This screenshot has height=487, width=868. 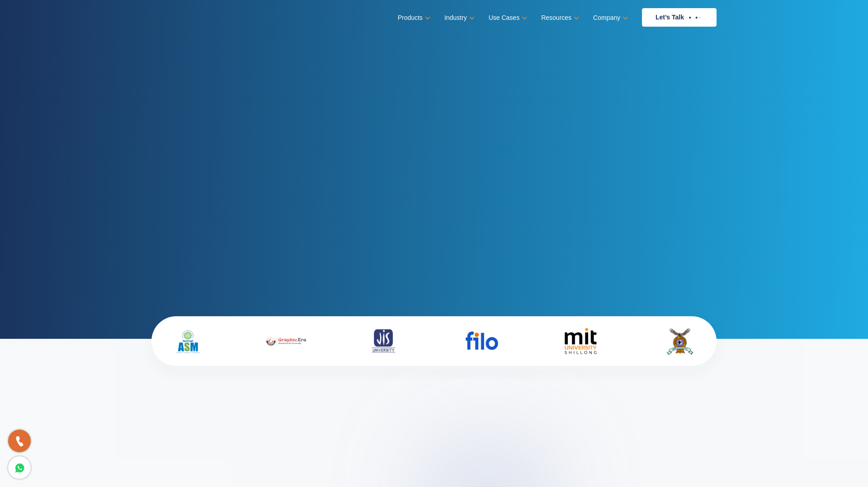 What do you see at coordinates (458, 18) in the screenshot?
I see `a: Industry` at bounding box center [458, 18].